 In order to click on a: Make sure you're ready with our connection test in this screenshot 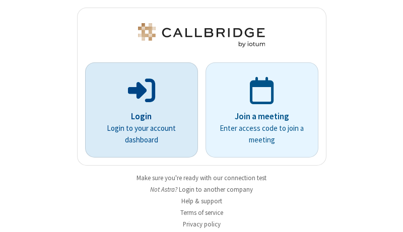, I will do `click(201, 178)`.